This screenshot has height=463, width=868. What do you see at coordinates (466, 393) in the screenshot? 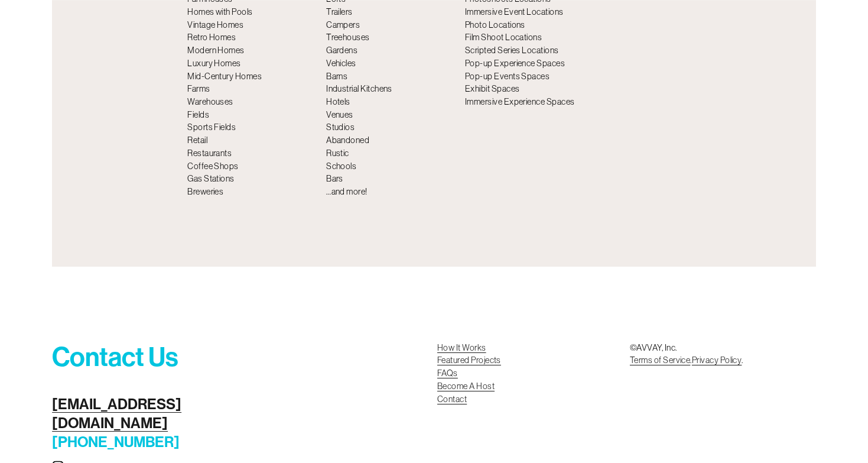
I see `a: Become A HostContact` at bounding box center [466, 393].